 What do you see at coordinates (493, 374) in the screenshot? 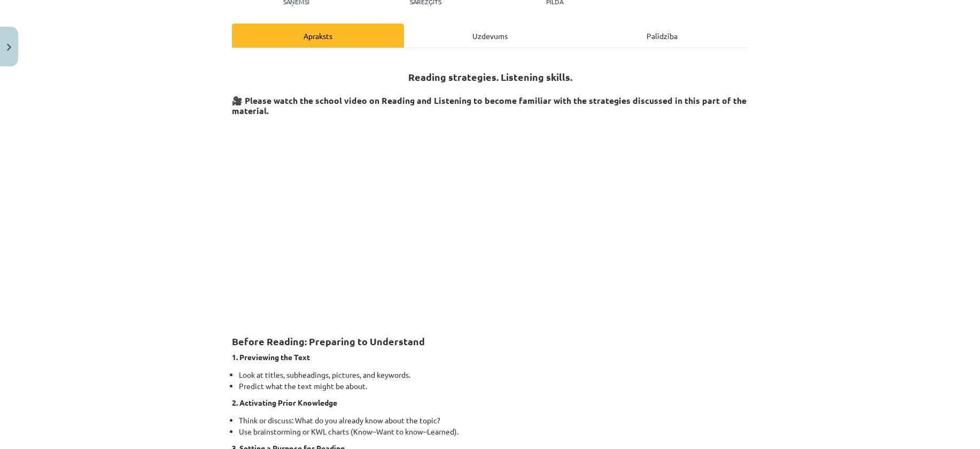
I see `li: Look at titles, subheadings, pictures, and keywords.` at bounding box center [493, 374].